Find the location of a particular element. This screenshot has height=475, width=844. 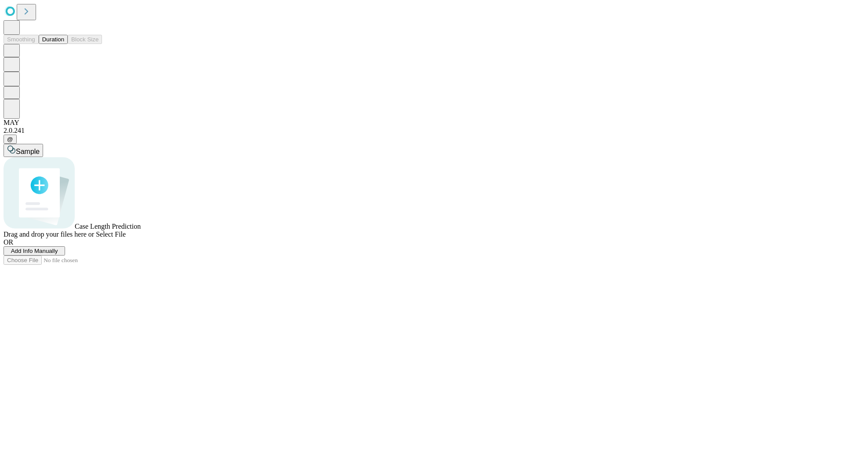

span: Add Info Manually is located at coordinates (34, 251).